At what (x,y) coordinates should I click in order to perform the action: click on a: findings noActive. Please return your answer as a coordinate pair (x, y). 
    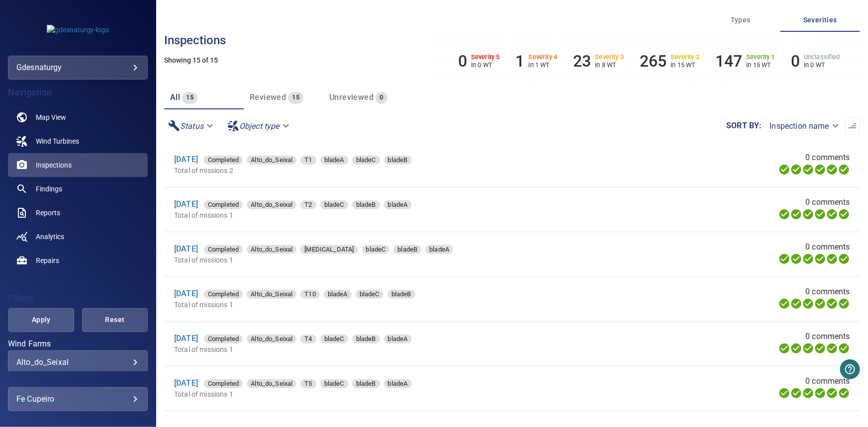
    Looking at the image, I should click on (78, 189).